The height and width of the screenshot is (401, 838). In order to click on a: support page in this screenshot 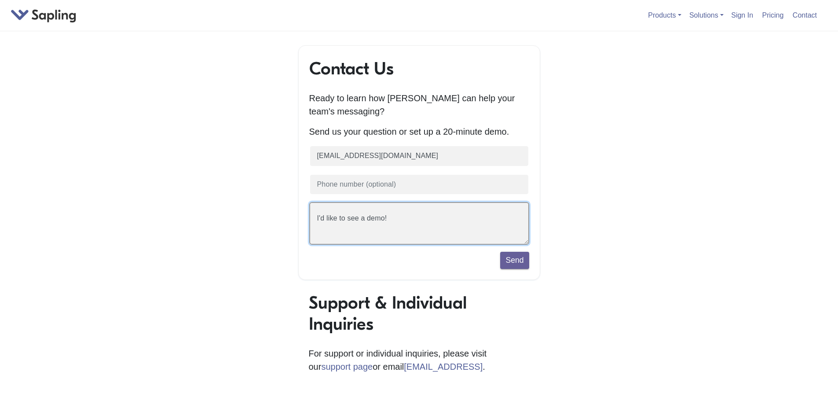, I will do `click(347, 367)`.